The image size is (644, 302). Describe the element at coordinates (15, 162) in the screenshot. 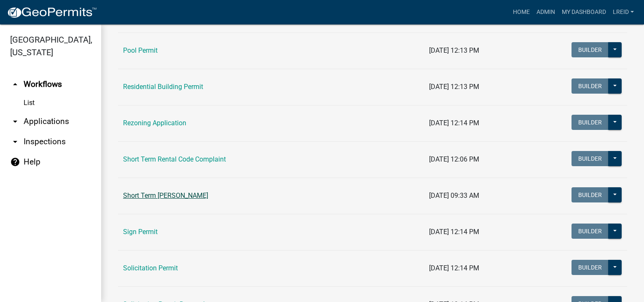

I see `i: help` at that location.